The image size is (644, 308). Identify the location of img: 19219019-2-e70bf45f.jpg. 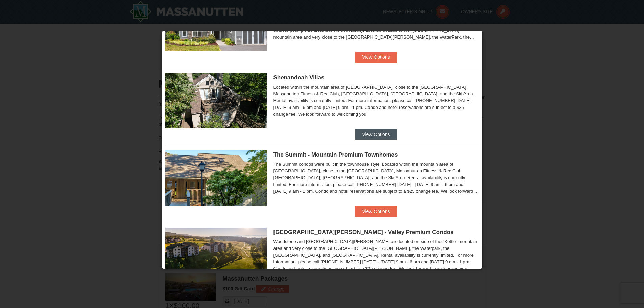
(216, 101).